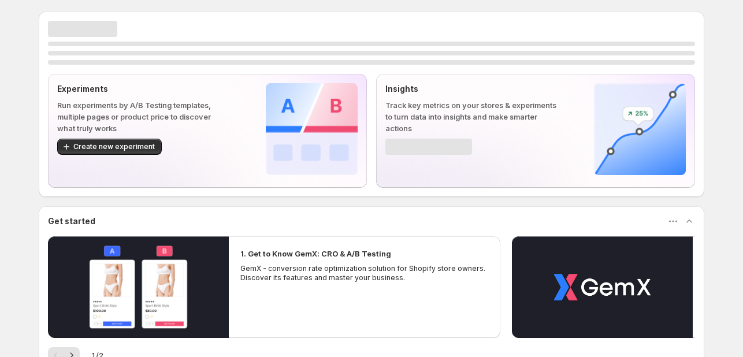 This screenshot has width=743, height=357. Describe the element at coordinates (471, 89) in the screenshot. I see `p: Insights` at that location.